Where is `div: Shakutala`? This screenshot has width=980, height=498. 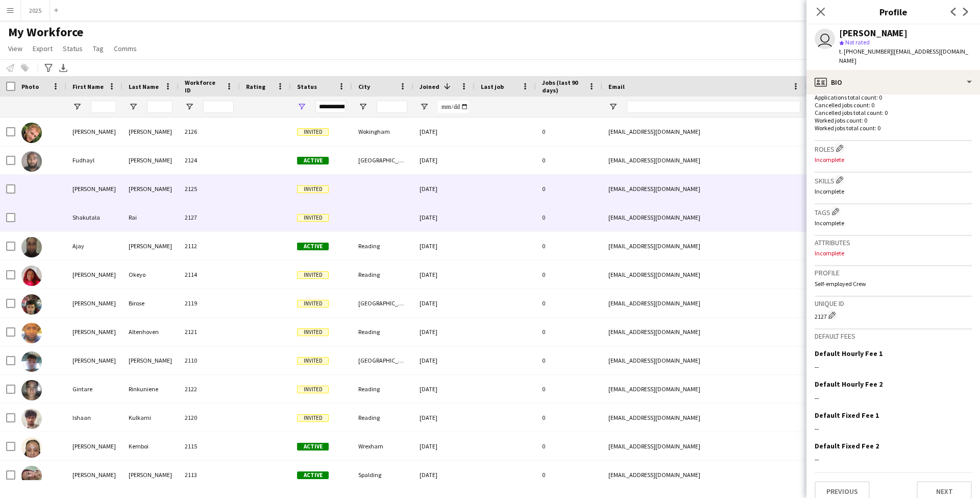 div: Shakutala is located at coordinates (95, 217).